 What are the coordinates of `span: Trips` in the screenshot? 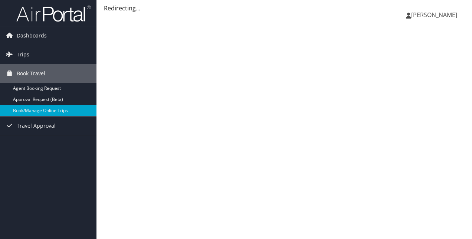 It's located at (23, 55).